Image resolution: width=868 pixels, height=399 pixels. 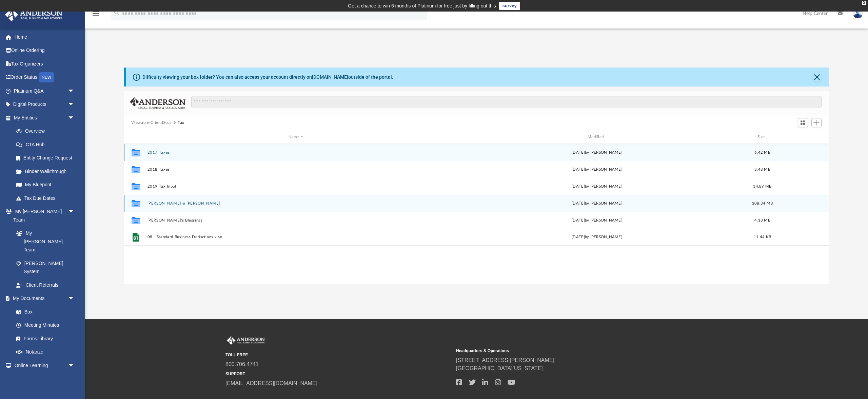 What do you see at coordinates (803, 123) in the screenshot?
I see `button: Switch to Grid View` at bounding box center [803, 123].